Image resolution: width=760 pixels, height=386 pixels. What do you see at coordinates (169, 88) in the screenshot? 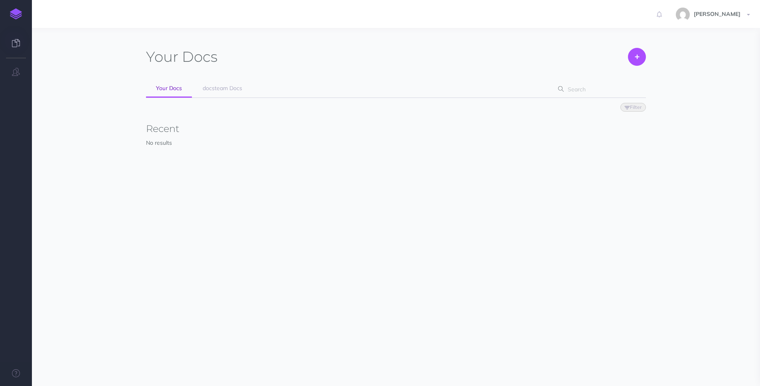
I see `span: Your Docs` at bounding box center [169, 88].